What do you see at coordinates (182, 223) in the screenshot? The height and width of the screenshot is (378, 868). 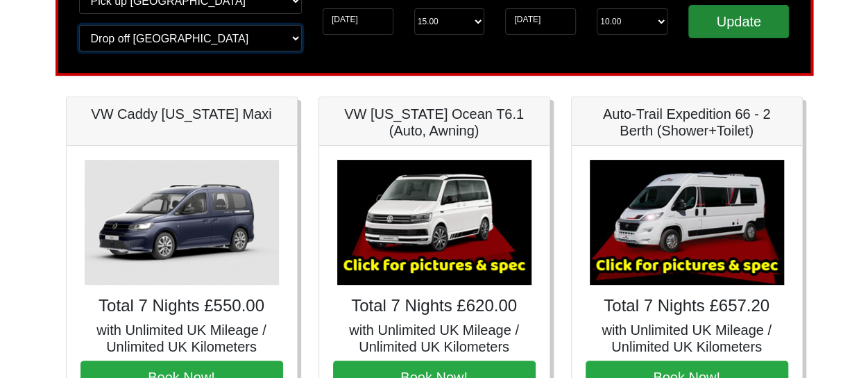 I see `img: VW Caddy California Maxi` at bounding box center [182, 223].